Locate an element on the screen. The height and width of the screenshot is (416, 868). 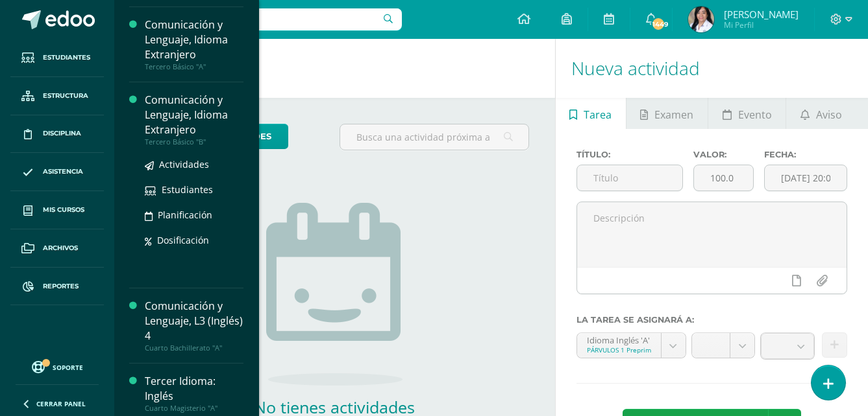
span: Asistencia is located at coordinates (63, 172).